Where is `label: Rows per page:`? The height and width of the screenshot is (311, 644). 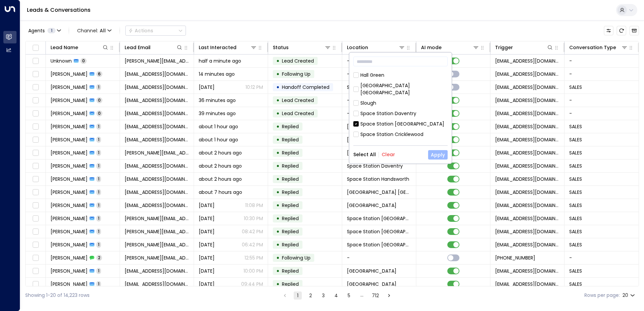
label: Rows per page: is located at coordinates (601, 295).